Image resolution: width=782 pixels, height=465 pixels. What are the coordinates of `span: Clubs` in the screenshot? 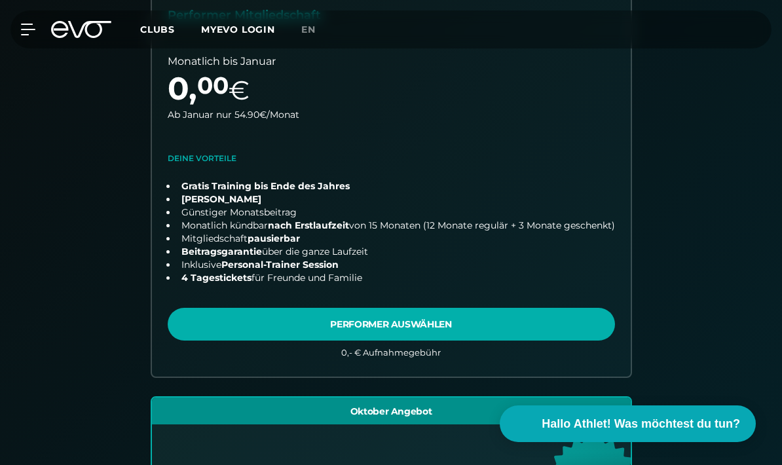 It's located at (157, 29).